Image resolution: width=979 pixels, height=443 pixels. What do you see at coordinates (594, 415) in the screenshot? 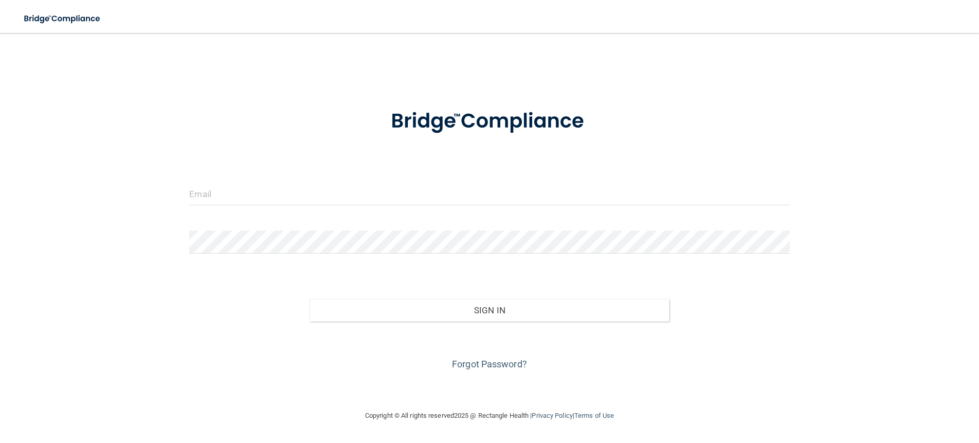
I see `a: Terms of Use` at bounding box center [594, 415].